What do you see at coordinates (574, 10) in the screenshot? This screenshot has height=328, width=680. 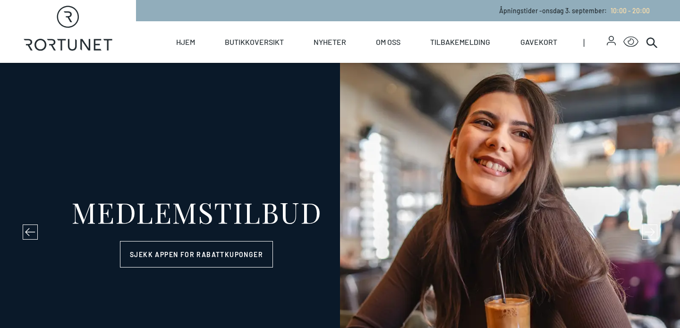 I see `p: Åpningstider - onsdag 3. september :` at bounding box center [574, 10].